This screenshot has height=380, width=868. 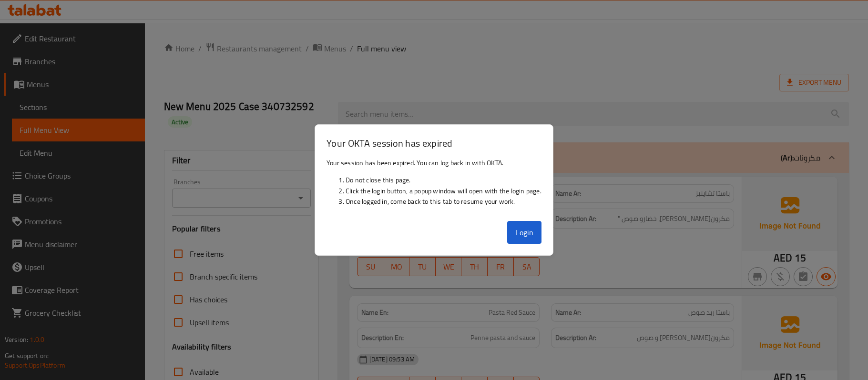 I want to click on li: Once logged in, come back to this tab to resume your work., so click(x=443, y=202).